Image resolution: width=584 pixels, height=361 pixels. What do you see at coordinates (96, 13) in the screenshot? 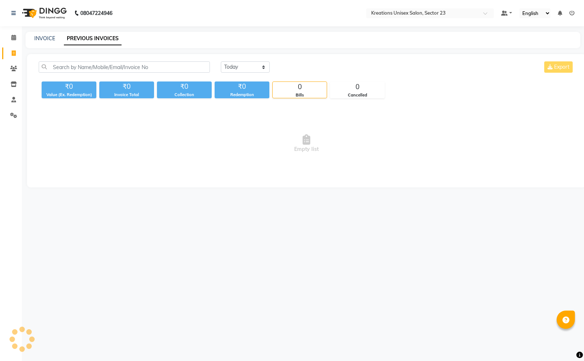
I see `b: 08047224946` at bounding box center [96, 13].